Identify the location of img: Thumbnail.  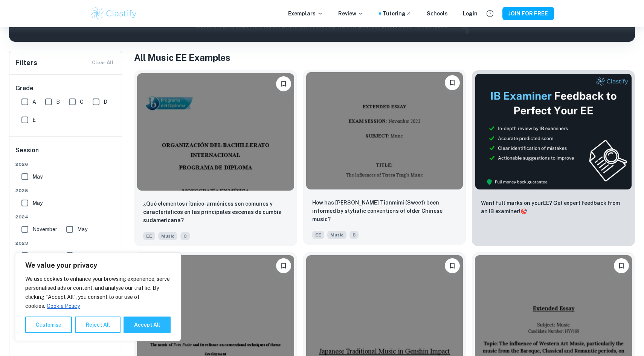
(553, 131).